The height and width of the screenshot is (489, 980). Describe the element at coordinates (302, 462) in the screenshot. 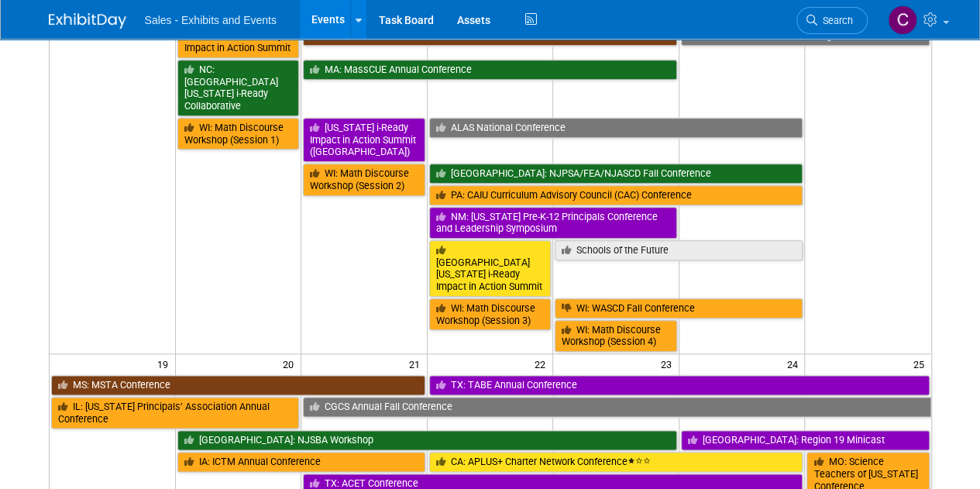

I see `a: IA: ICTM Annual Conference` at that location.